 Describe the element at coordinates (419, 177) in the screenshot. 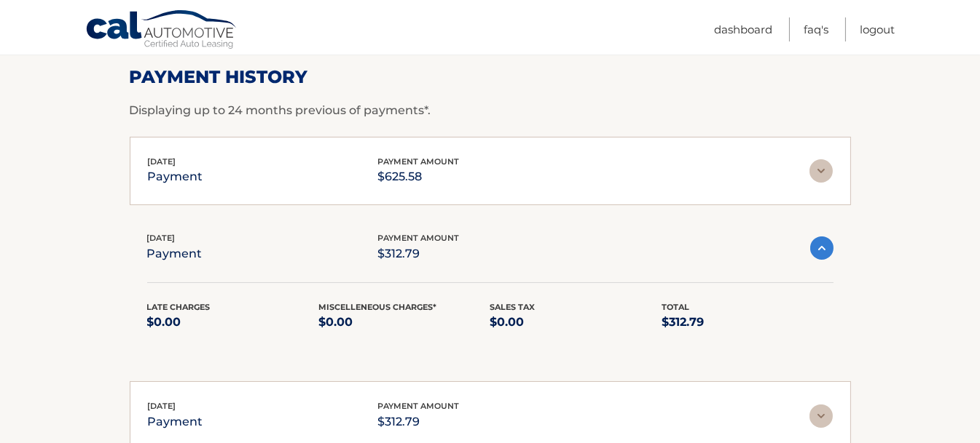

I see `p: $625.58` at that location.